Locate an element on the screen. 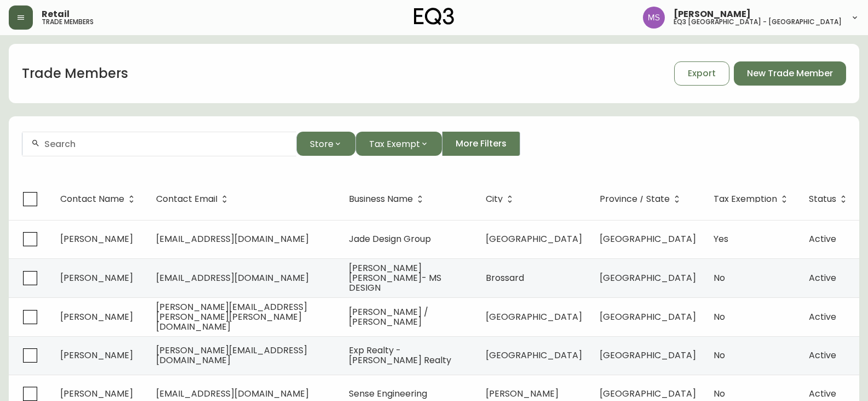 The width and height of the screenshot is (868, 401). span: Retail is located at coordinates (56, 14).